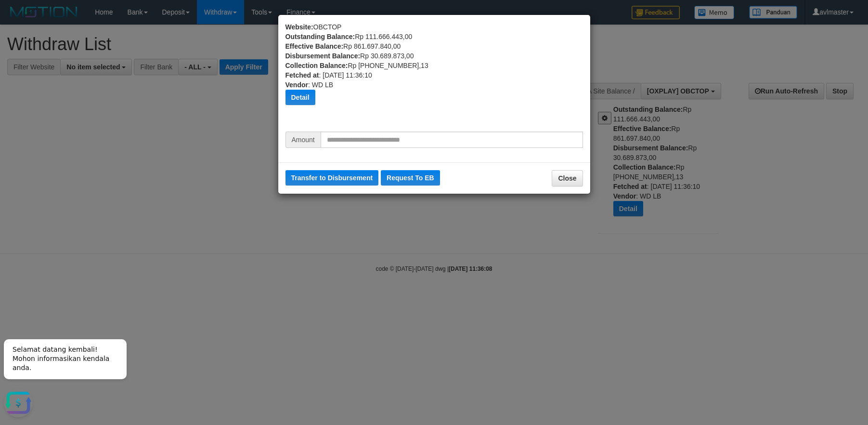 The height and width of the screenshot is (425, 868). What do you see at coordinates (320, 36) in the screenshot?
I see `b: Outstanding Balance:` at bounding box center [320, 36].